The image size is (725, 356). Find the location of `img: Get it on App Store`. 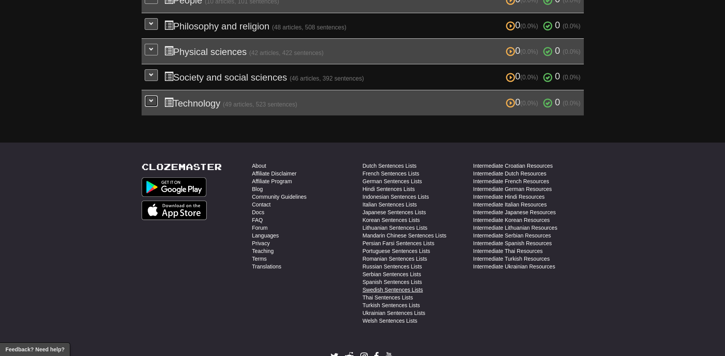

img: Get it on App Store is located at coordinates (174, 211).